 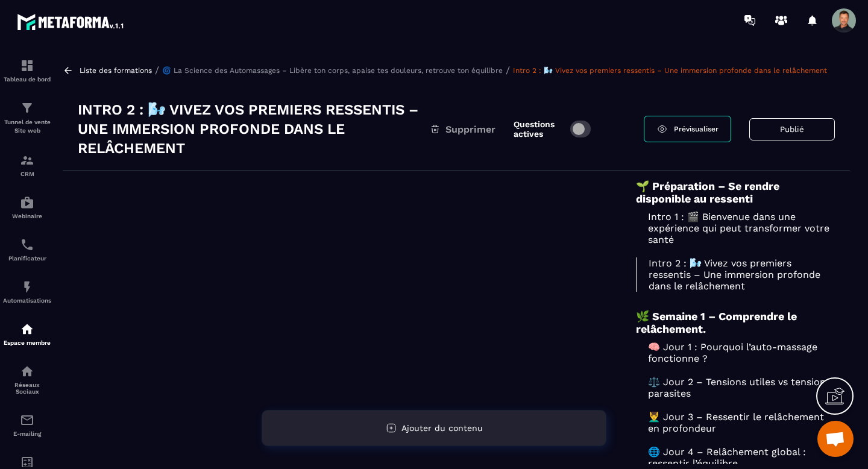 What do you see at coordinates (27, 292) in the screenshot?
I see `a: automationsautomationsAutomatisations` at bounding box center [27, 292].